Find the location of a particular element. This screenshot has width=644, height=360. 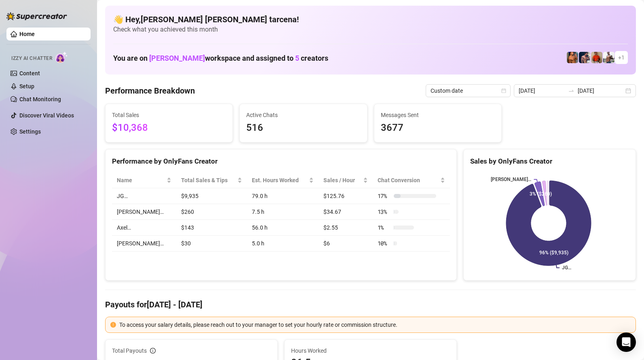

th: Name is located at coordinates (144, 180).